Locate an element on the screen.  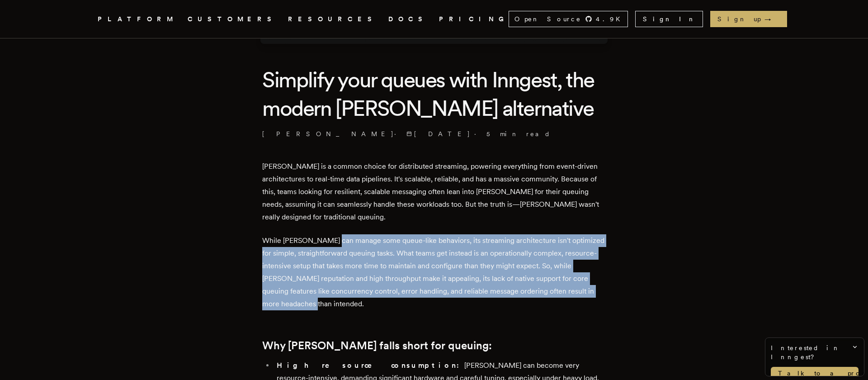
button: PLATFORM is located at coordinates (137, 19).